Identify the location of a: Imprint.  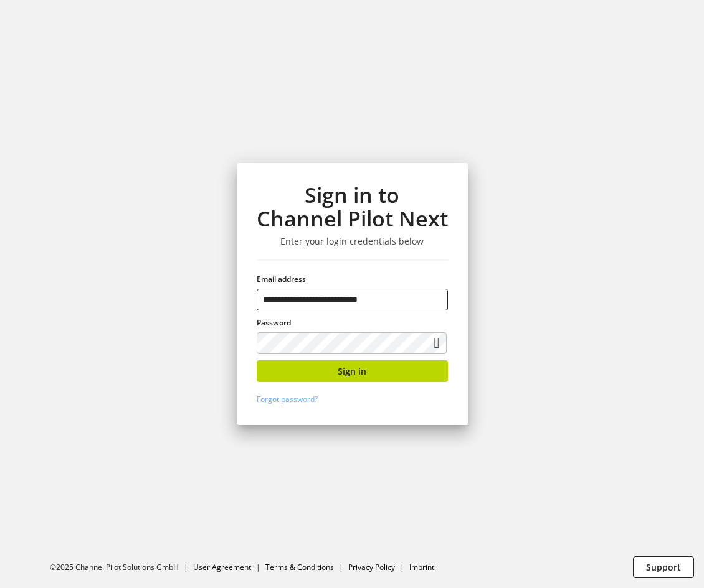
(422, 568).